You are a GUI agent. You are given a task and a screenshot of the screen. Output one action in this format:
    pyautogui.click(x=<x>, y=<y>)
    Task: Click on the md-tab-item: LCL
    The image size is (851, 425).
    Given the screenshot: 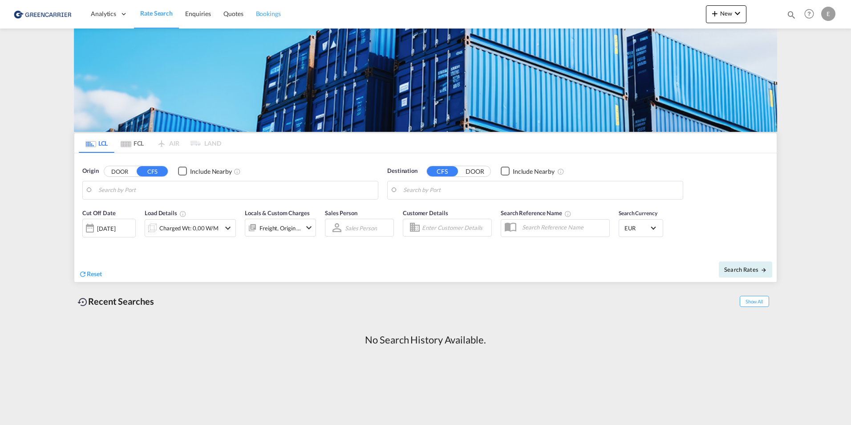 What is the action you would take?
    pyautogui.click(x=97, y=143)
    